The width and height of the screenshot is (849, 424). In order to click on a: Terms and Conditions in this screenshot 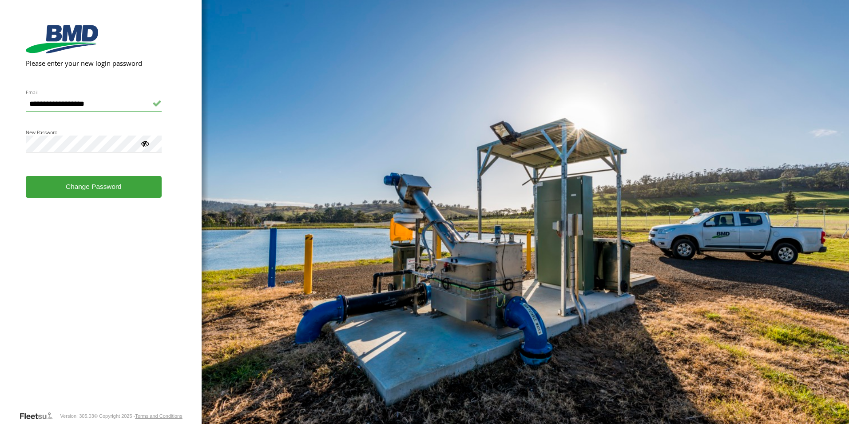, I will do `click(159, 416)`.